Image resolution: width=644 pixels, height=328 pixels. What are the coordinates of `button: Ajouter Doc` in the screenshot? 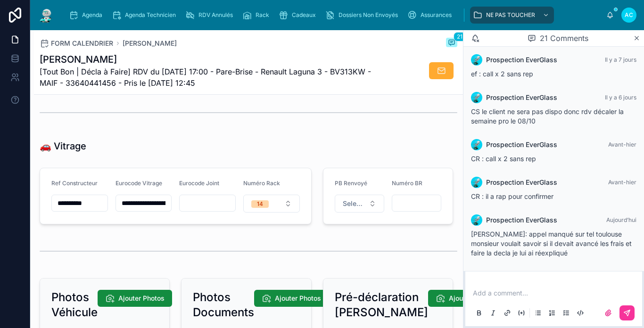 It's located at (460, 299).